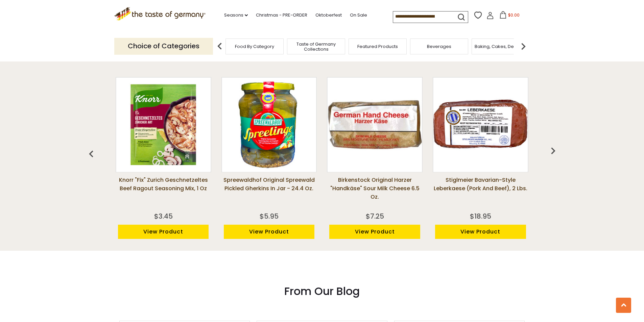 The width and height of the screenshot is (644, 322). What do you see at coordinates (269, 125) in the screenshot?
I see `img: Spreewaldhof Original Spreewald Pickled Gherkins in Jar - 24.4 oz.` at bounding box center [269, 125].